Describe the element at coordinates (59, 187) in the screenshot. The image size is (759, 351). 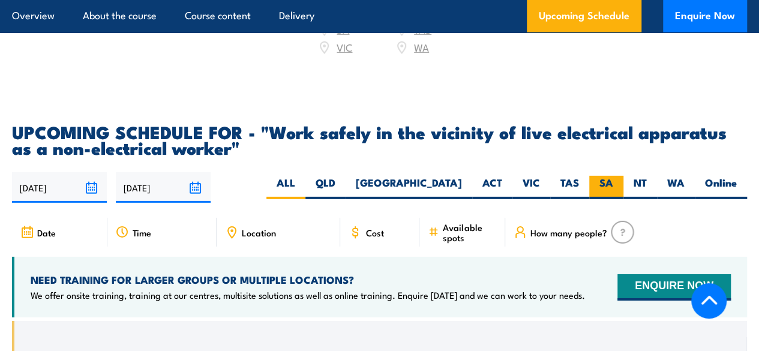
I see `input: From date` at that location.